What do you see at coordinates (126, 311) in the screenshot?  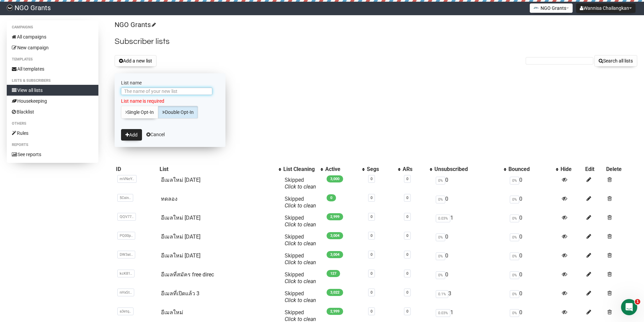 I see `span: a3etq..` at bounding box center [126, 311].